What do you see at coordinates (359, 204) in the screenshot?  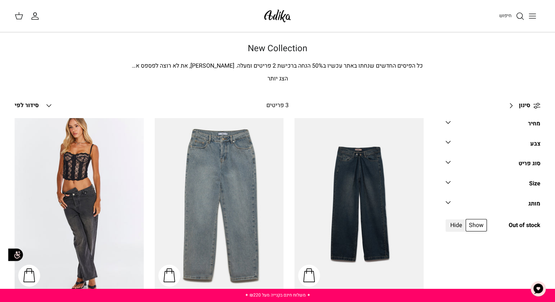 I see `a: מכנסי ג'ינס It’s a Moment גזרה רחבה | BAGGY` at bounding box center [359, 204].